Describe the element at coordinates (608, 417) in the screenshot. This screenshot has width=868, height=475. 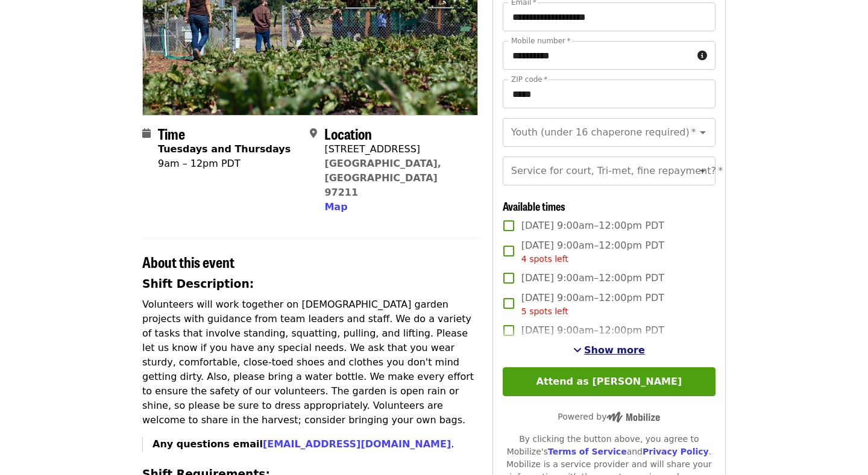
I see `span: Powered by` at that location.